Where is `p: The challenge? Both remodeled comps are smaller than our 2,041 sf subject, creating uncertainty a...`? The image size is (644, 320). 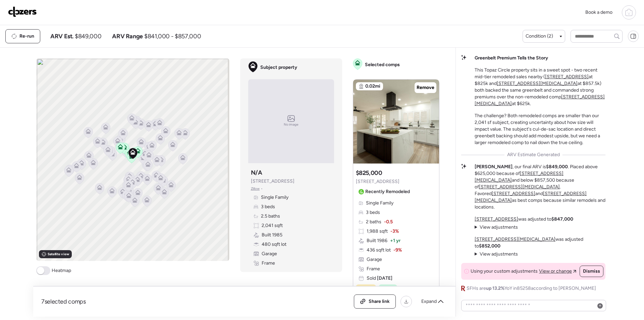
p: The challenge? Both remodeled comps are smaller than our 2,041 sf subject, creating uncertainty a... is located at coordinates (540, 129).